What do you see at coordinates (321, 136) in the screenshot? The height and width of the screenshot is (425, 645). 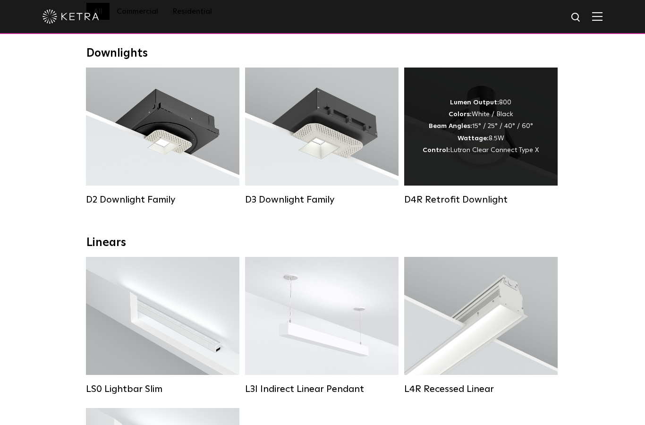 I see `a: D3 Downlight Family Lumen Output:700 / 900 / 1100Colors:White / Black / Silver / Bronze / Paintab...` at bounding box center [321, 136].